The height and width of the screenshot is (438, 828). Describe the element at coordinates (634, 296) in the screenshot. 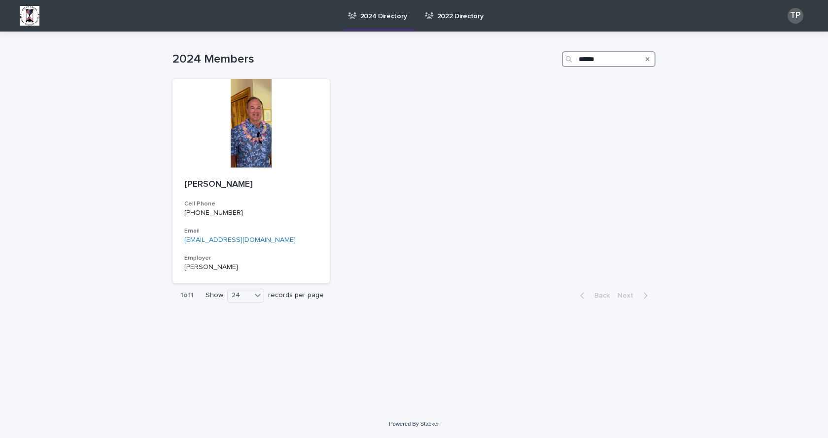

I see `button: Next` at that location.